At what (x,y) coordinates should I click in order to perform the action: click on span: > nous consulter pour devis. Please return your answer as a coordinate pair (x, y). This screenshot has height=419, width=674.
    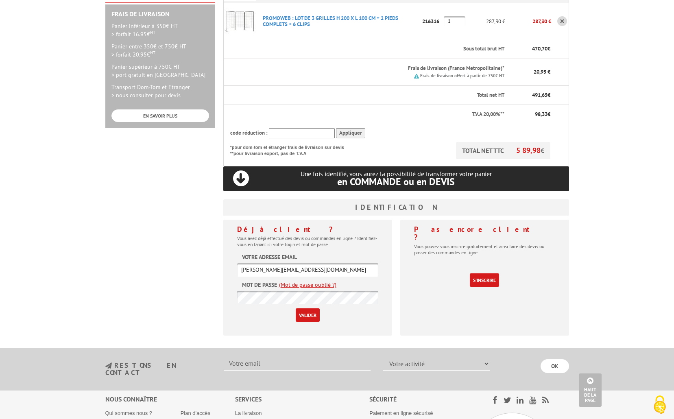
    Looking at the image, I should click on (146, 95).